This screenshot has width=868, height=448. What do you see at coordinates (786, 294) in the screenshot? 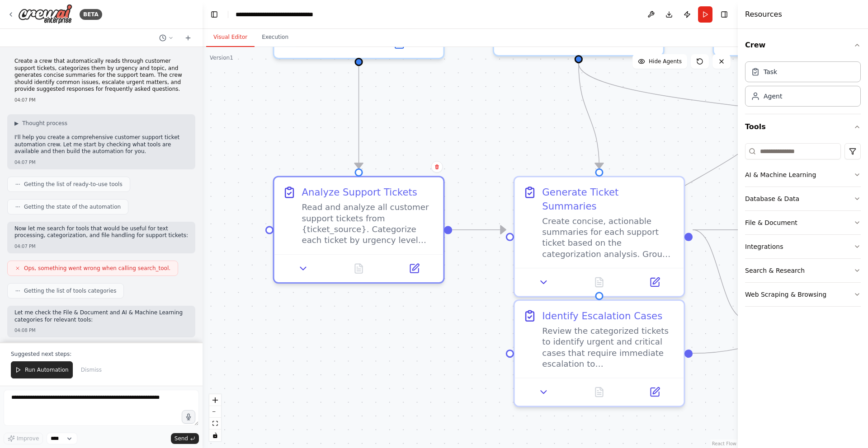
I see `div: Web Scraping & Browsing` at bounding box center [786, 294].